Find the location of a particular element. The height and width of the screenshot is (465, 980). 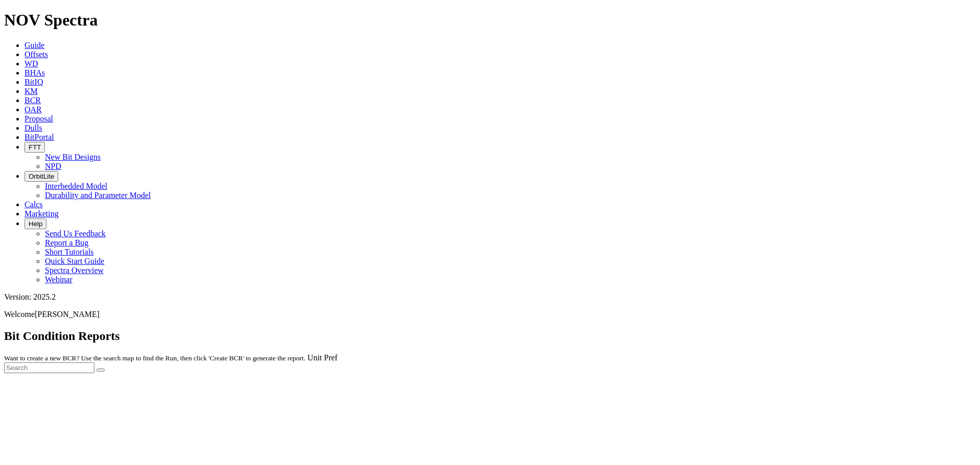

a: Marketing is located at coordinates (41, 213).